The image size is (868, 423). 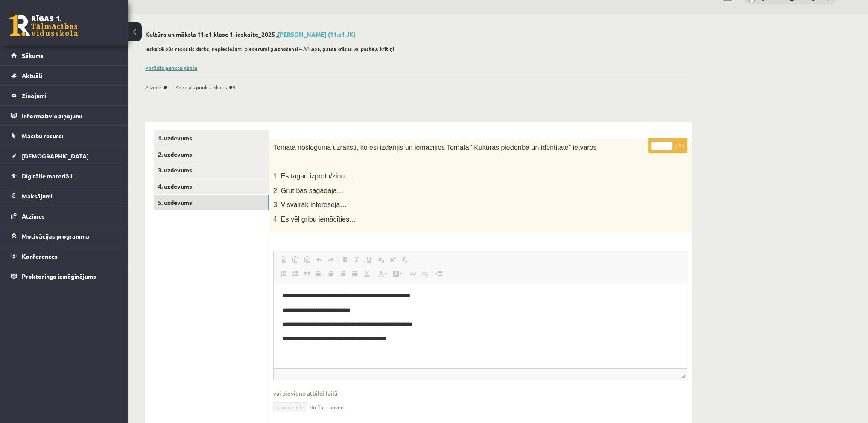 I want to click on a: 2. uzdevums, so click(x=211, y=154).